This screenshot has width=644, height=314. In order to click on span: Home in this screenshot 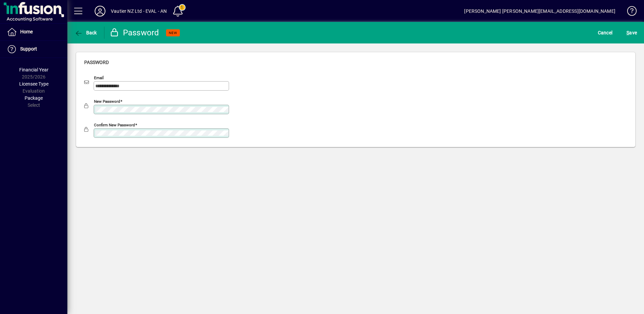, I will do `click(26, 32)`.